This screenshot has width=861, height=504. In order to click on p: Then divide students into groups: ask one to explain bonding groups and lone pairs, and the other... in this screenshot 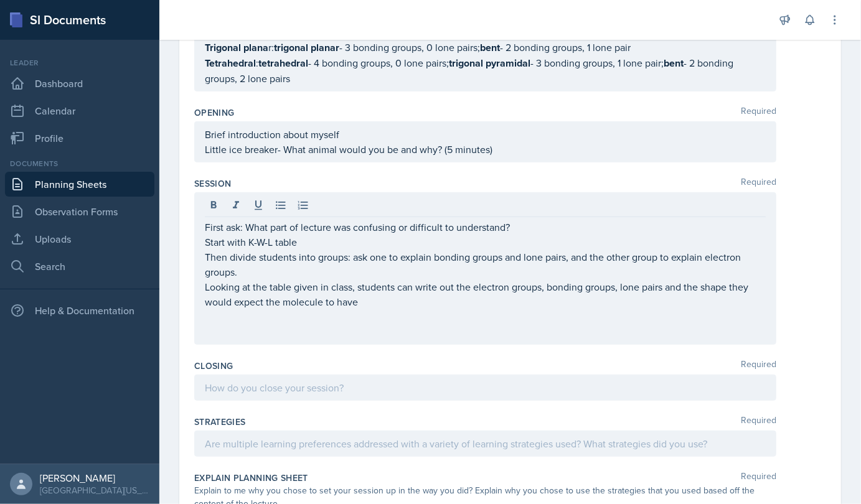, I will do `click(485, 264)`.